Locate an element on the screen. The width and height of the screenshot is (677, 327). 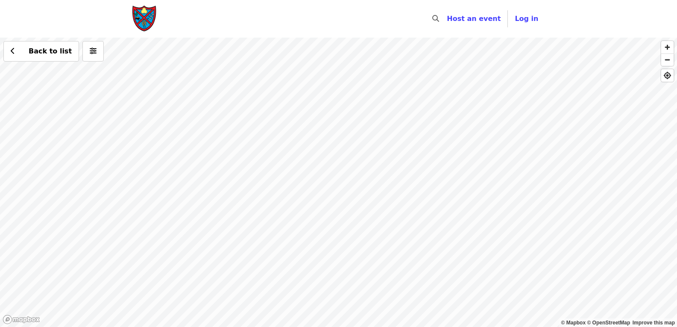
span: Back to list is located at coordinates (50, 51).